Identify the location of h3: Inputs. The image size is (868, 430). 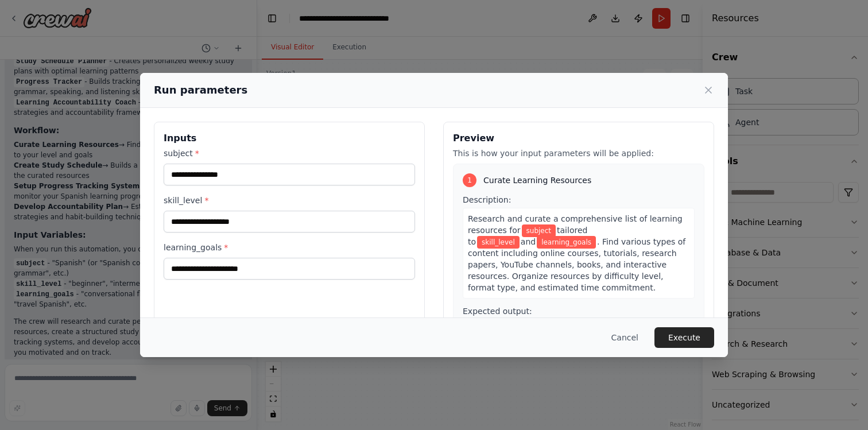
(289, 139).